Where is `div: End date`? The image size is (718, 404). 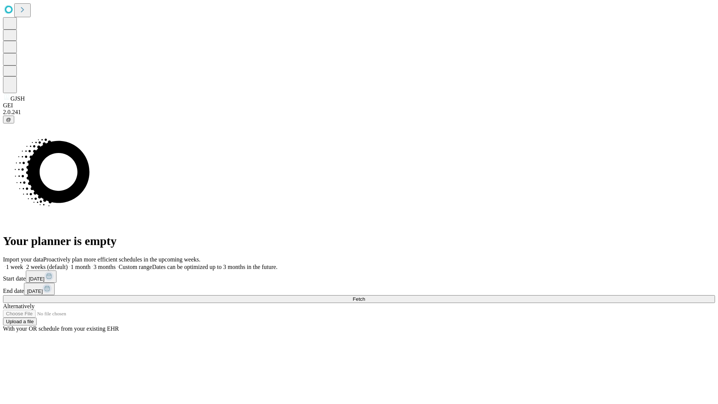 div: End date is located at coordinates (359, 289).